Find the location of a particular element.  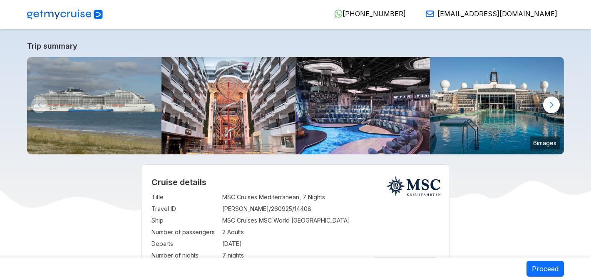

td: 2 Adults is located at coordinates (331, 232).